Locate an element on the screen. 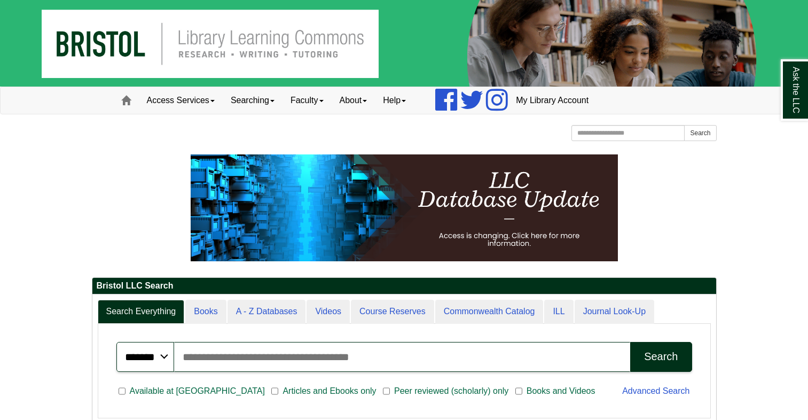 Image resolution: width=808 pixels, height=420 pixels. a: Journal Look-Up is located at coordinates (614, 311).